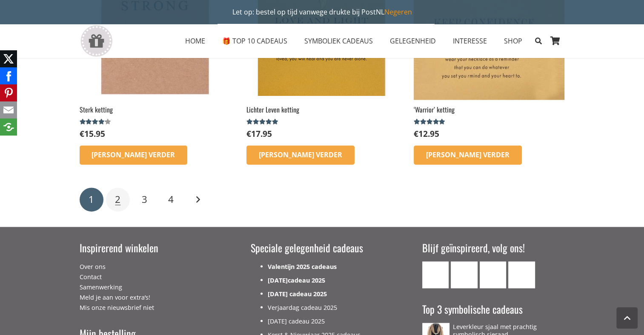 The width and height of the screenshot is (644, 335). What do you see at coordinates (116, 307) in the screenshot?
I see `a: Mis onze nieuwsbrief niet` at bounding box center [116, 307].